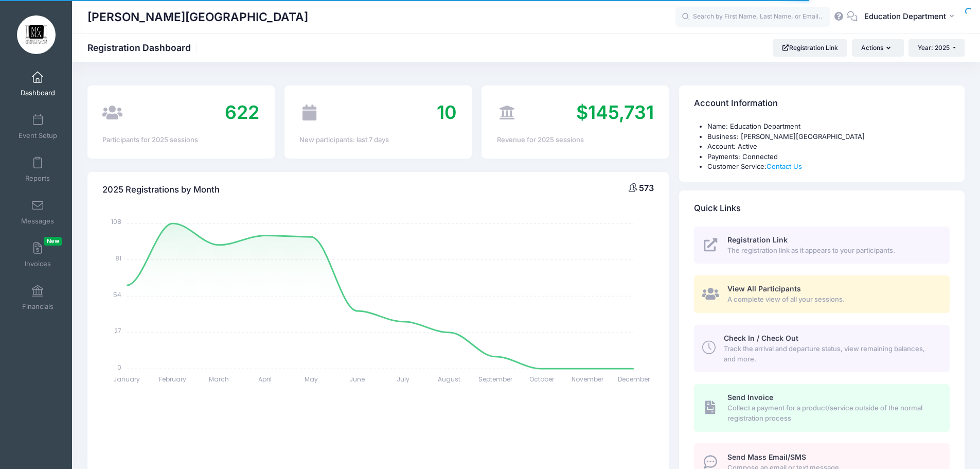 The image size is (980, 469). Describe the element at coordinates (37, 84) in the screenshot. I see `a: Dashboard` at that location.